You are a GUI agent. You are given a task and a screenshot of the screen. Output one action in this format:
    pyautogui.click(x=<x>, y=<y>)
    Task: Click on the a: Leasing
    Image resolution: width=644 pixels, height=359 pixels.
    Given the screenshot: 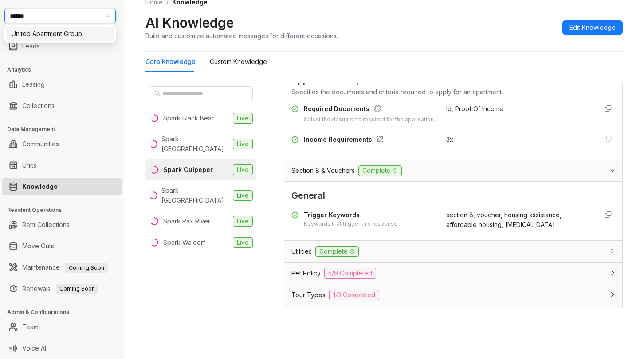 What is the action you would take?
    pyautogui.click(x=33, y=84)
    